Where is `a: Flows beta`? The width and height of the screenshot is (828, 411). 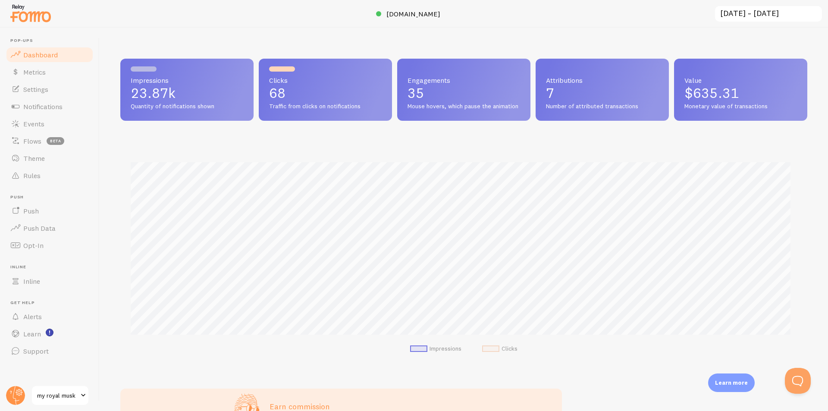 a: Flows beta is located at coordinates (50, 141).